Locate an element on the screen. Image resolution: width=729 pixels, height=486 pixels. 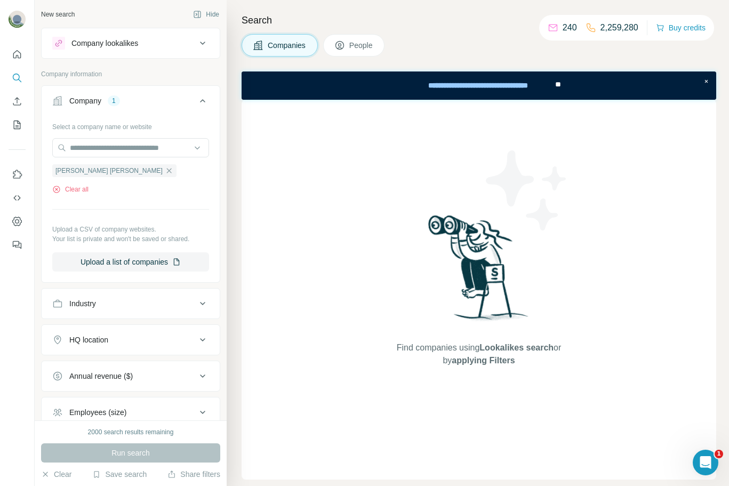
button: Clear all is located at coordinates (70, 189).